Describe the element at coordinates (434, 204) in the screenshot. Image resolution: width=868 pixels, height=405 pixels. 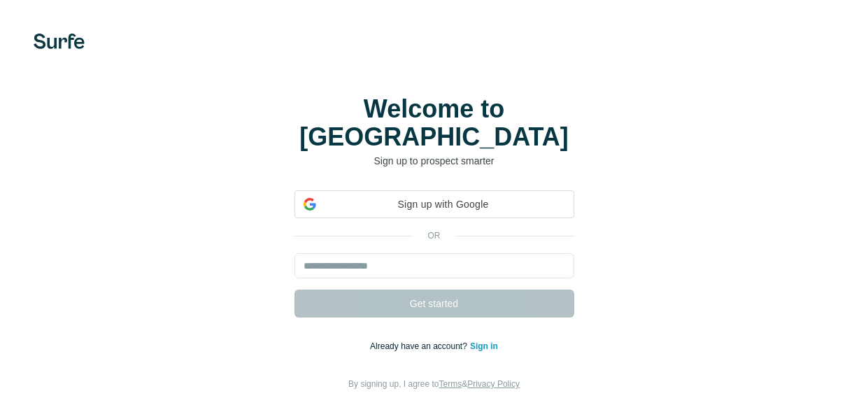
I see `div: Sign up with Google` at that location.